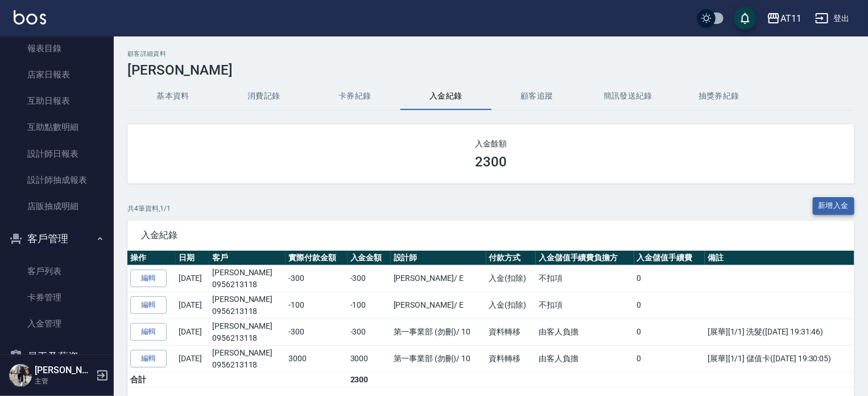  What do you see at coordinates (537, 96) in the screenshot?
I see `button: 顧客追蹤` at bounding box center [537, 96].